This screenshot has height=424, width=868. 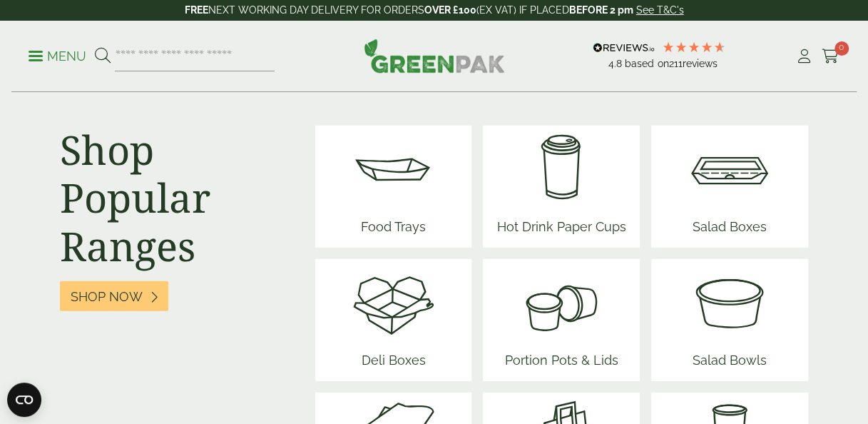 What do you see at coordinates (394, 363) in the screenshot?
I see `span: Deli Boxes` at bounding box center [394, 363].